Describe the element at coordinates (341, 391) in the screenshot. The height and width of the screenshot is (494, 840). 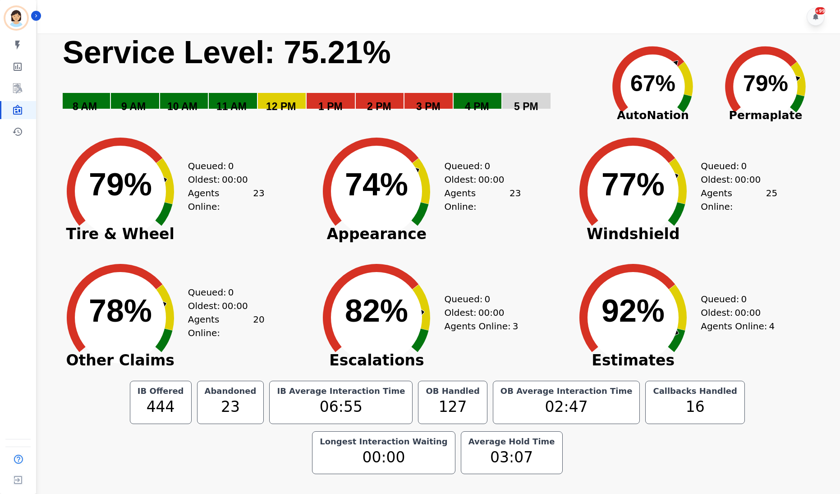
I see `div: IB Average Interaction Time` at that location.